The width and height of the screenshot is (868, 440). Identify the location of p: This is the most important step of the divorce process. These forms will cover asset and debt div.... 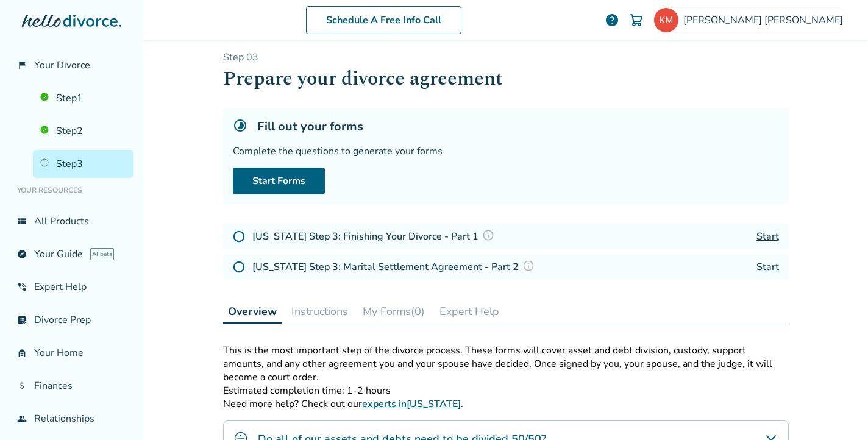
(506, 364).